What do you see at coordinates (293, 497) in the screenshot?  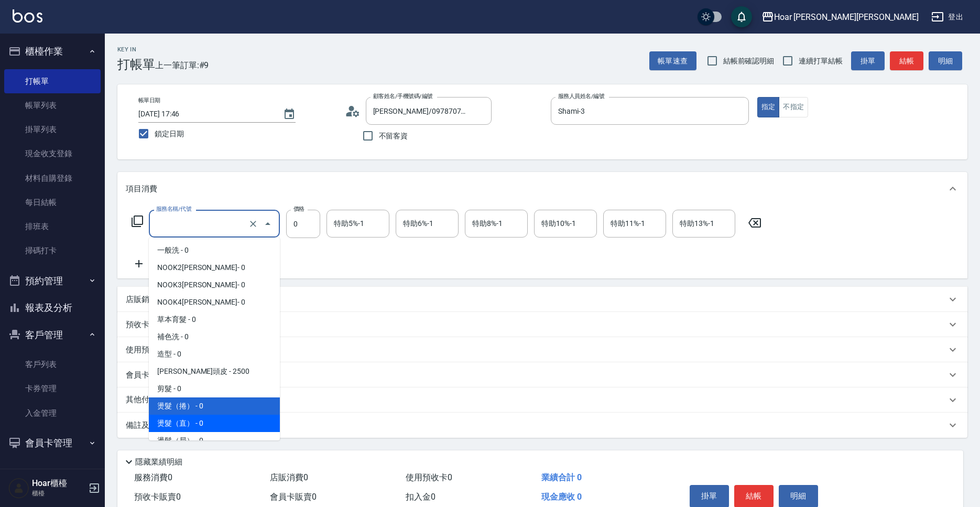 I see `span: 會員卡販賣 0` at bounding box center [293, 497].